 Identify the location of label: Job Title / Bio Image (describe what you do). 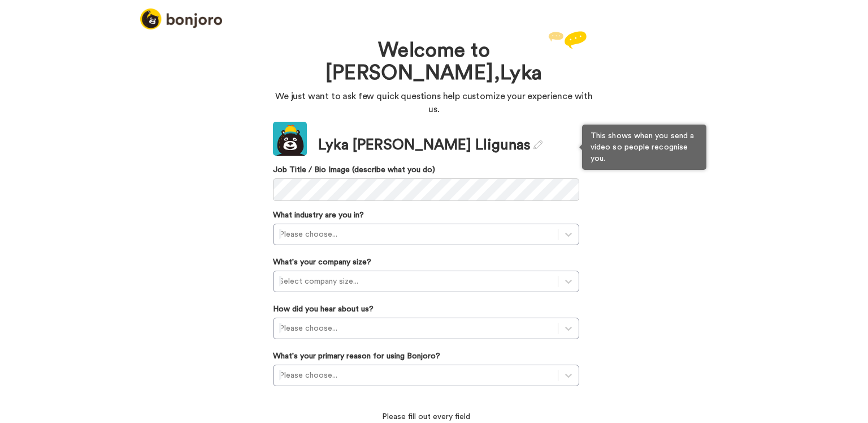
(427, 170).